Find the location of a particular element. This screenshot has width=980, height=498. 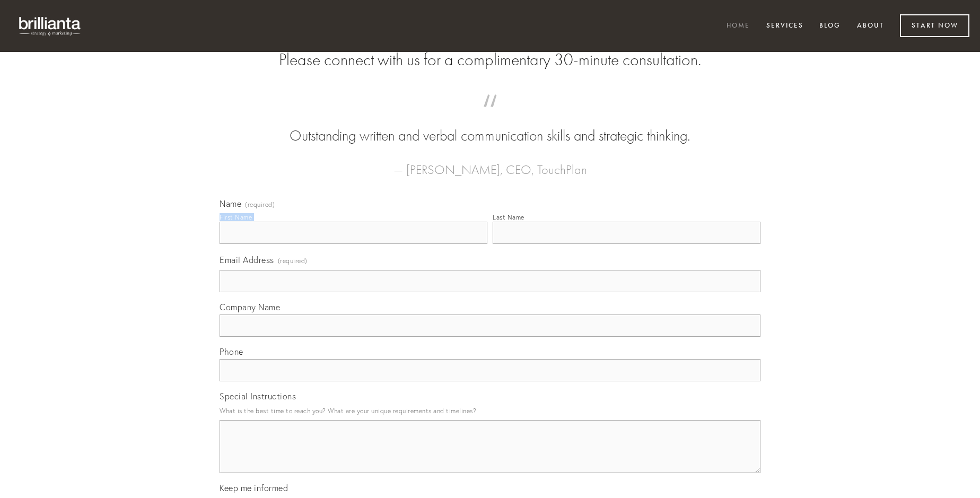

span: Special Instructions is located at coordinates (258, 396).